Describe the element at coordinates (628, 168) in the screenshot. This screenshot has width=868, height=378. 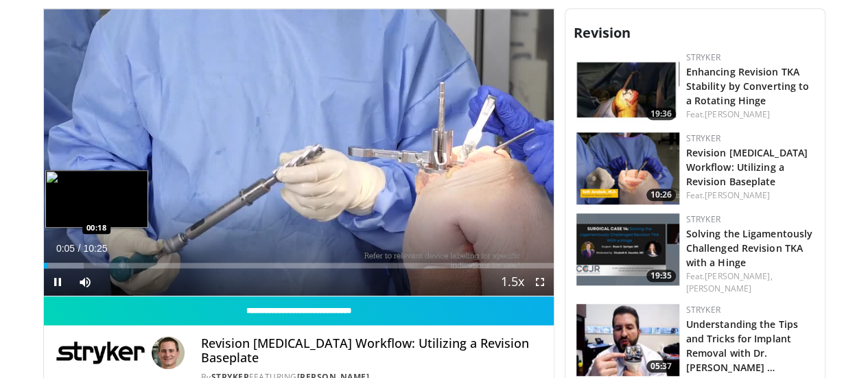
I see `img: f0308e9a-ff50-4b64-b2cd-b97fc4ddd6a9.png.150x105_q85_crop-smart_upscale.png` at that location.